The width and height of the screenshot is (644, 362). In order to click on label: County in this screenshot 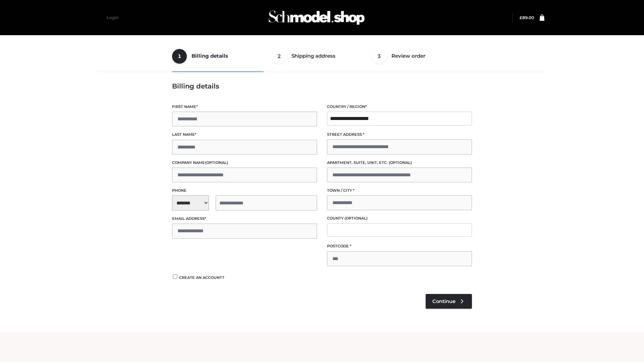, I will do `click(400, 218)`.